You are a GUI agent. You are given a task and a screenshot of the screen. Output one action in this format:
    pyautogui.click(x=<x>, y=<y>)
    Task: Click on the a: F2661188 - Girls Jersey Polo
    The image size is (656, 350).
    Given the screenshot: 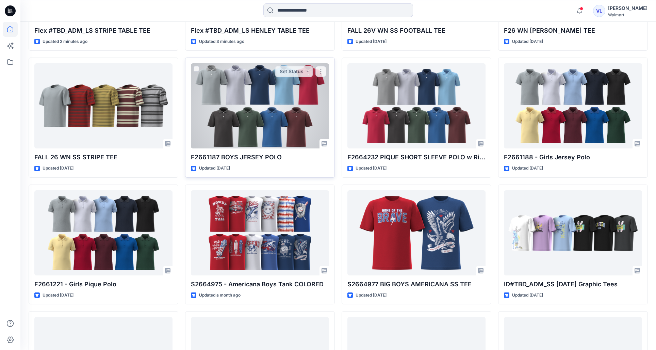 What is the action you would take?
    pyautogui.click(x=573, y=106)
    